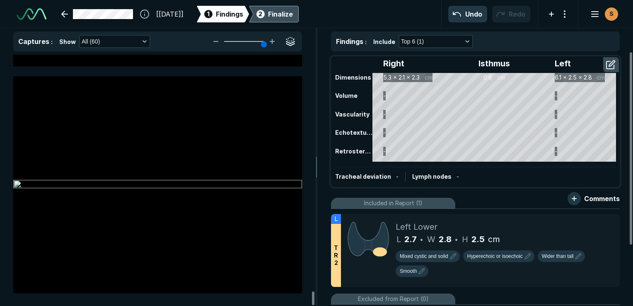 The height and width of the screenshot is (306, 633). What do you see at coordinates (432, 176) in the screenshot?
I see `span: Lymph nodes` at bounding box center [432, 176].